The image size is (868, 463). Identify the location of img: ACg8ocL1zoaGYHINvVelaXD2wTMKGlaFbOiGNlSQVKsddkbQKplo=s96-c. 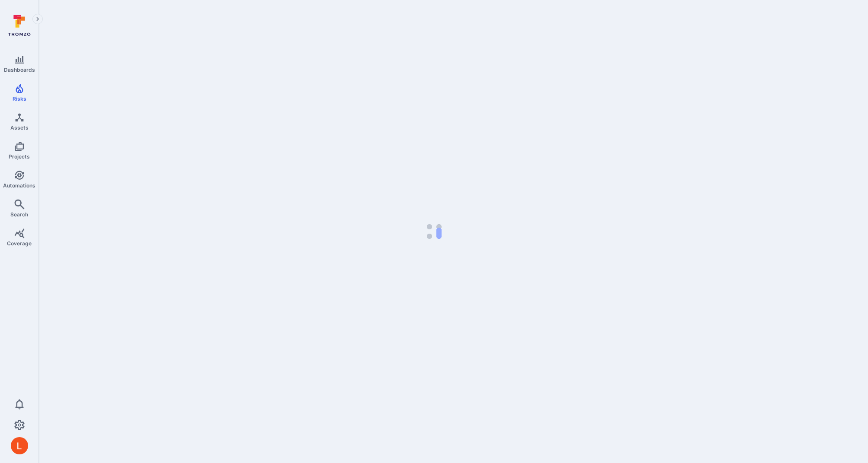
(20, 446).